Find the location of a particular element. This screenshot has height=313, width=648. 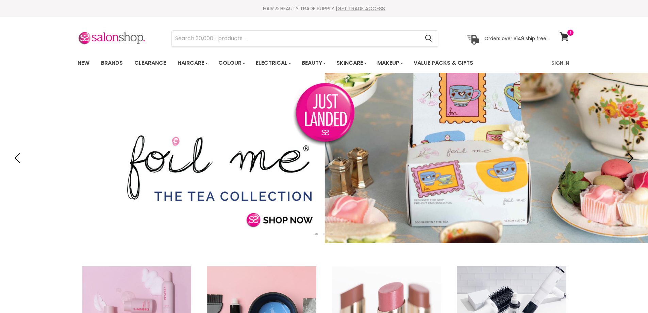

button: Next is located at coordinates (629, 158).